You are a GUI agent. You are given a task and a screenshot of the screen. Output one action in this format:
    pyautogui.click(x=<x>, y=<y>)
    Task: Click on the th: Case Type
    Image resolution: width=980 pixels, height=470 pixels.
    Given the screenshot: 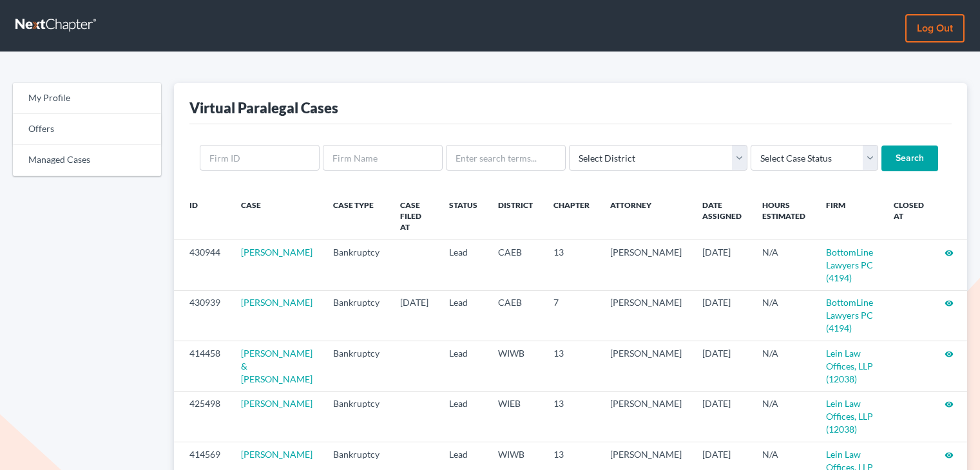 What is the action you would take?
    pyautogui.click(x=356, y=216)
    